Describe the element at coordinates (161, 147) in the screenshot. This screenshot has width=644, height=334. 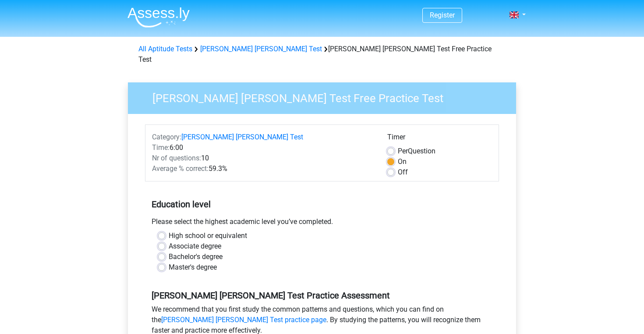
I see `span: Time:` at that location.